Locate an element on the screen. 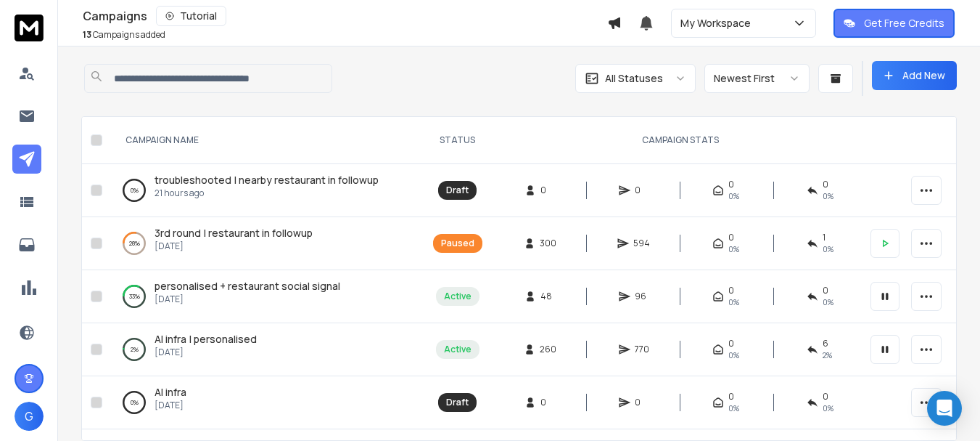  button: G is located at coordinates (29, 416).